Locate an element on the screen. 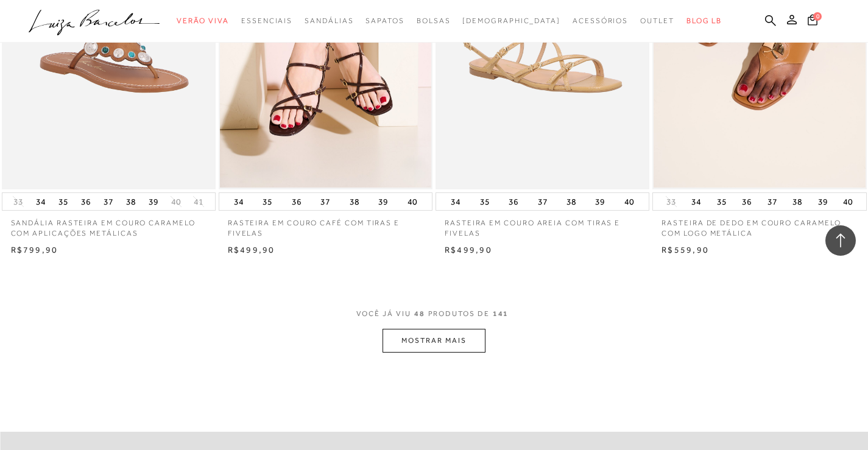 This screenshot has width=868, height=450. button: MOSTRAR MAIS is located at coordinates (434, 341).